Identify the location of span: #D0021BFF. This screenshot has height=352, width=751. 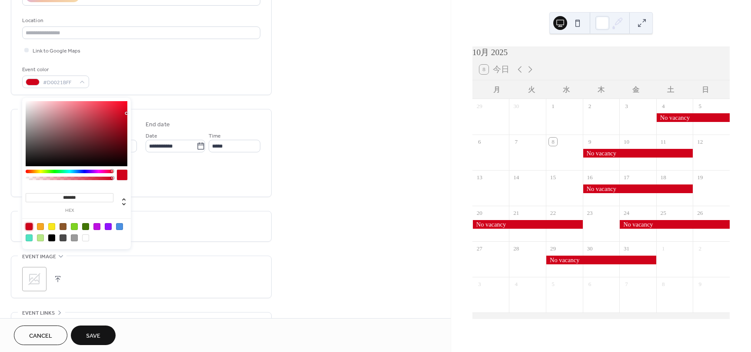
(59, 83).